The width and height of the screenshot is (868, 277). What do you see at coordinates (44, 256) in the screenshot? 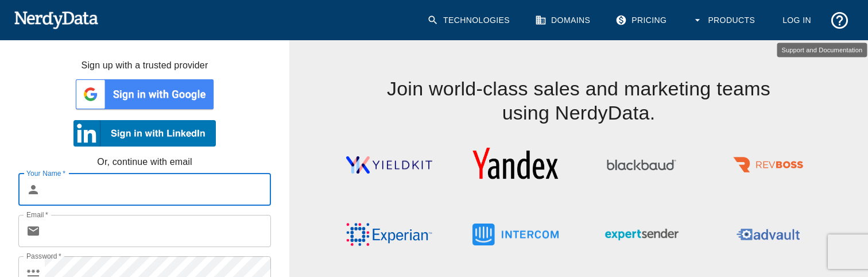
I see `label: Password` at bounding box center [44, 256].